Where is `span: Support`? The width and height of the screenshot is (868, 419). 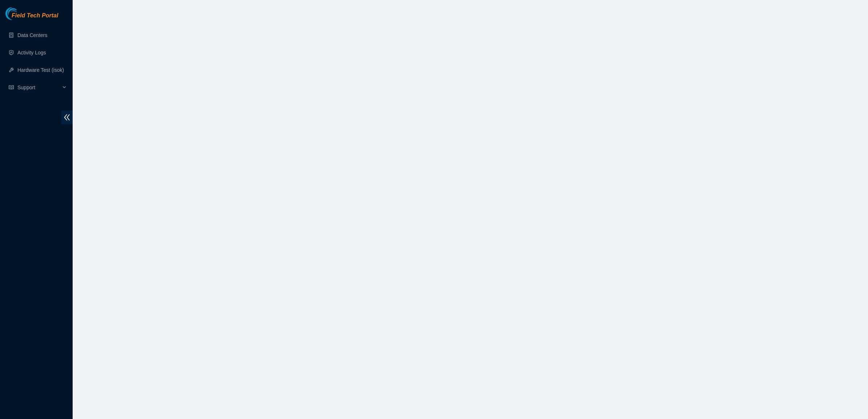 span: Support is located at coordinates (39, 88).